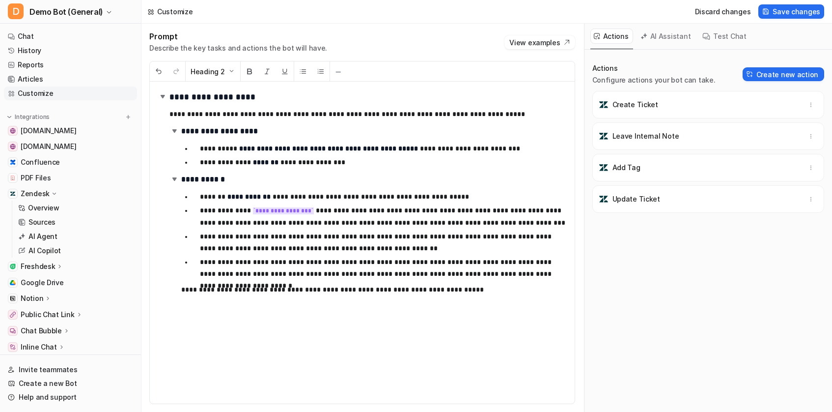 The width and height of the screenshot is (832, 412). What do you see at coordinates (35, 178) in the screenshot?
I see `span: PDF Files` at bounding box center [35, 178].